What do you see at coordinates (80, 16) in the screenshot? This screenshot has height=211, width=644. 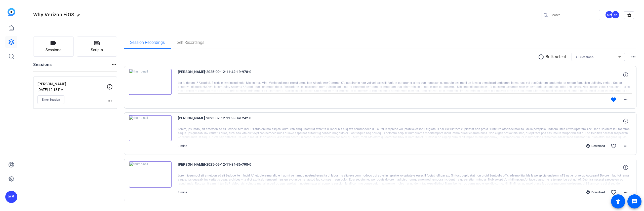 I see `mat-icon: edit` at bounding box center [80, 16].